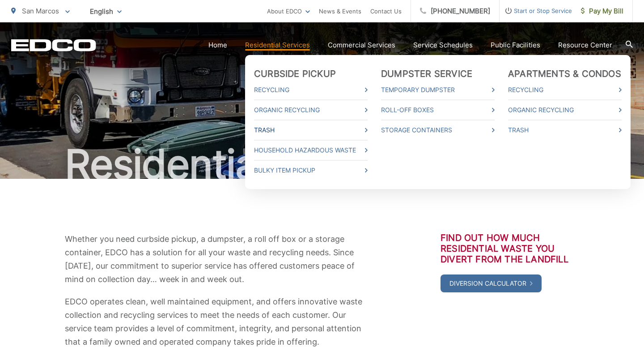  I want to click on a: Residential Services, so click(277, 45).